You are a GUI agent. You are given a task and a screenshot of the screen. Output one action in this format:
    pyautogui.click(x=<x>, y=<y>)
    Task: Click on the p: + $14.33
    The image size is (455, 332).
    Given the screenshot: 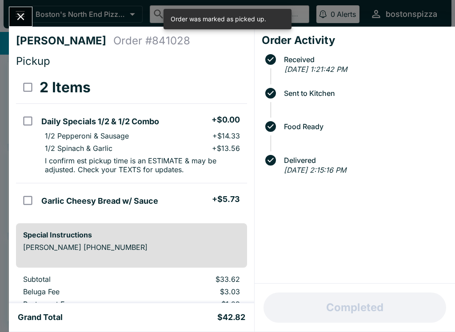 What is the action you would take?
    pyautogui.click(x=226, y=136)
    